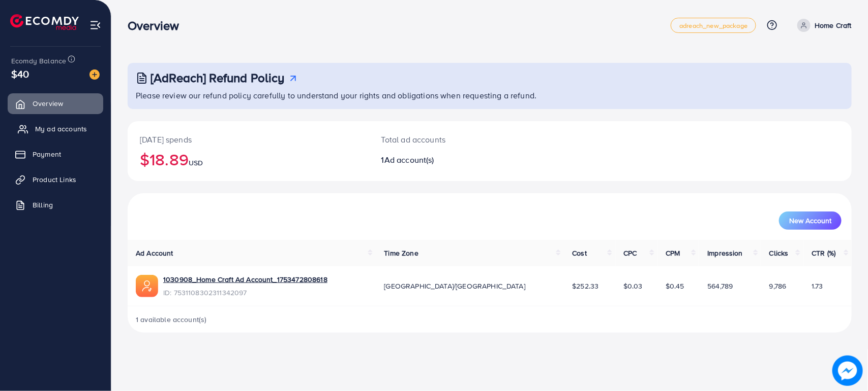  What do you see at coordinates (196, 163) in the screenshot?
I see `span: USD` at bounding box center [196, 163].